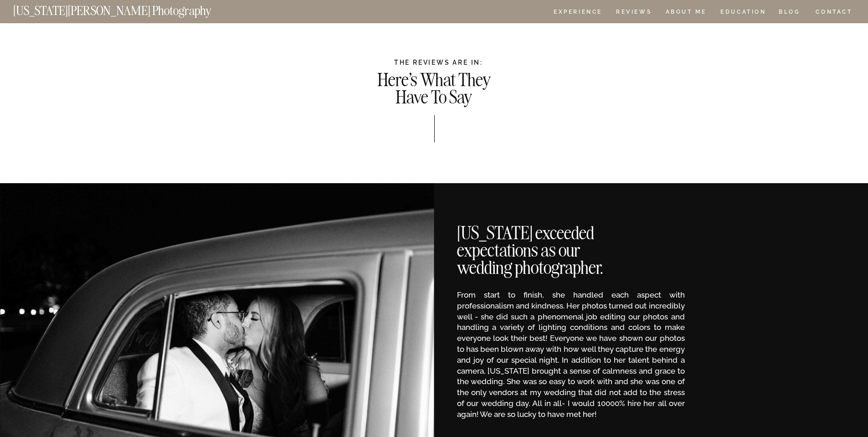 The image size is (868, 437). Describe the element at coordinates (633, 13) in the screenshot. I see `a: REVIEWS` at that location.